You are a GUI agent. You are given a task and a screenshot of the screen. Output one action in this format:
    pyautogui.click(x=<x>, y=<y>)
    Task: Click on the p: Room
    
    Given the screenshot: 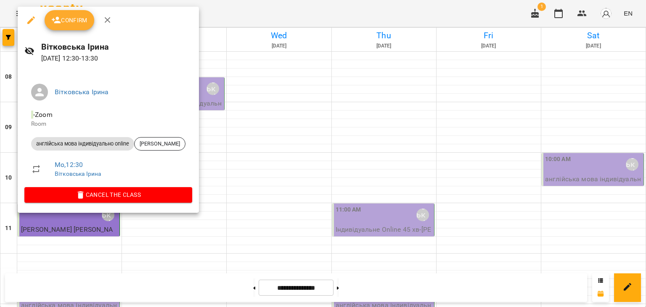 What is the action you would take?
    pyautogui.click(x=108, y=124)
    